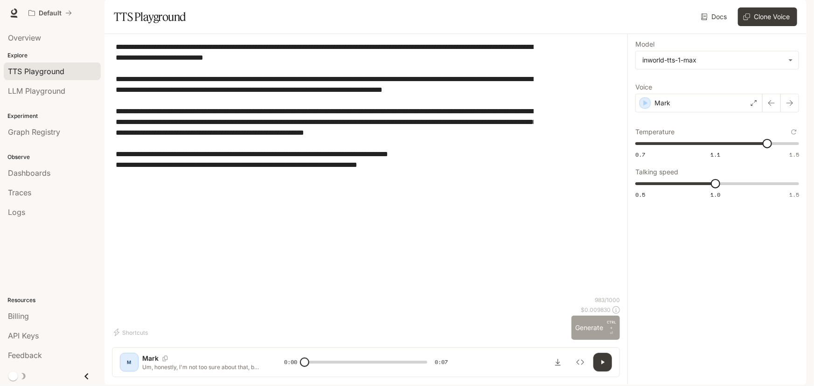 This screenshot has width=814, height=386. I want to click on button: Clone Voice, so click(768, 17).